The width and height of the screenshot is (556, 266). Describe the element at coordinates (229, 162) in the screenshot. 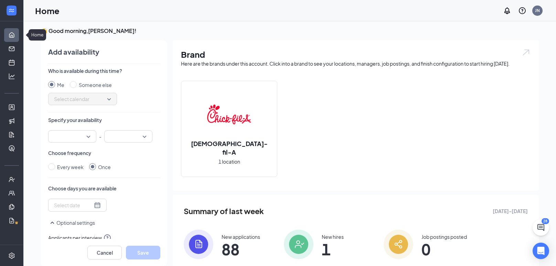

I see `span: 1 location` at that location.